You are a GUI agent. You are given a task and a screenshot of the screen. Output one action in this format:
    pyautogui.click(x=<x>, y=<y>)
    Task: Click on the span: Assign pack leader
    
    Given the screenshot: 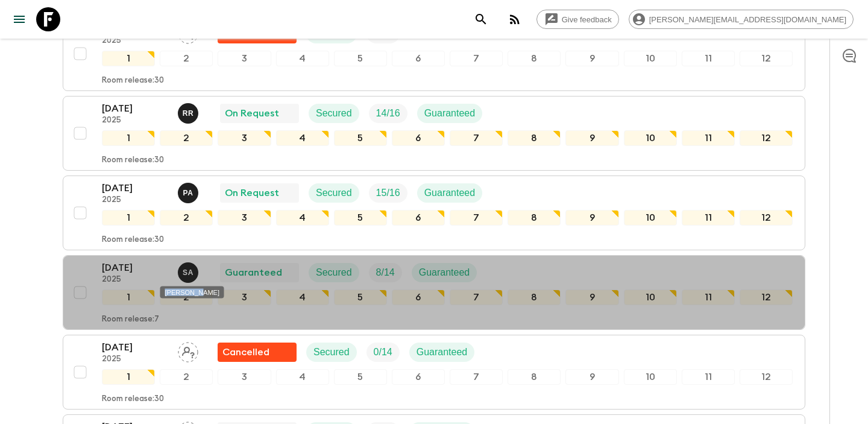 What is the action you would take?
    pyautogui.click(x=188, y=350)
    